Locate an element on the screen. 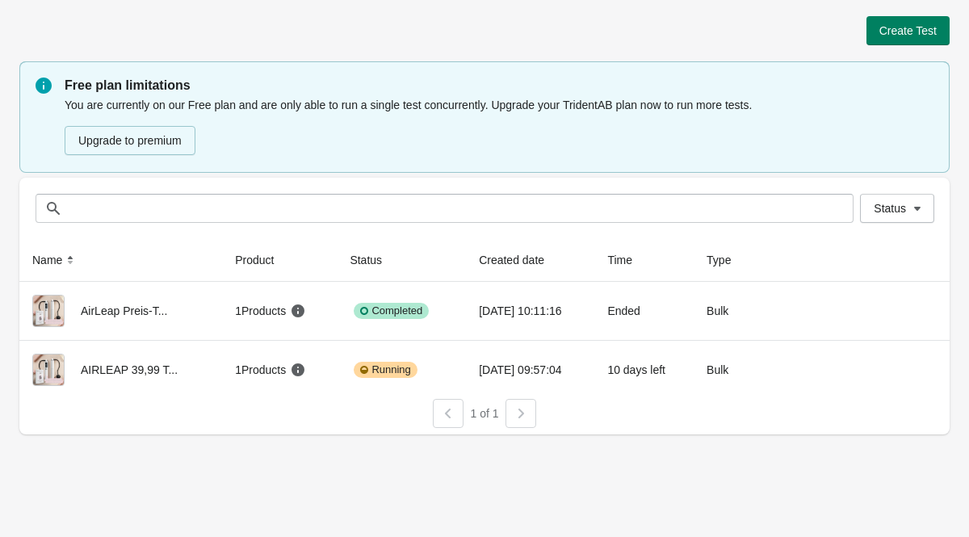 Image resolution: width=969 pixels, height=537 pixels. button: Created date is located at coordinates (519, 260).